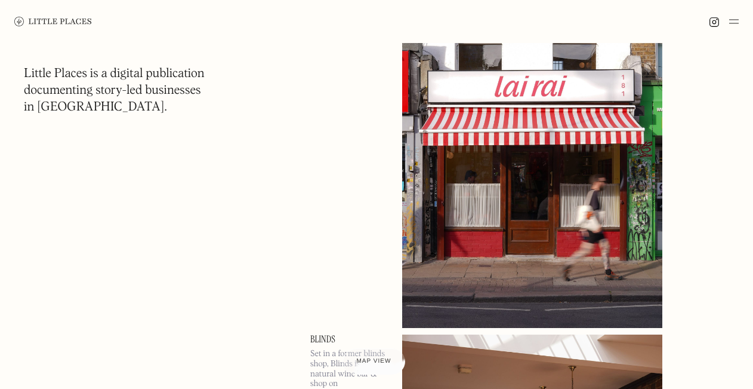 The image size is (753, 389). I want to click on a: Blinds, so click(349, 339).